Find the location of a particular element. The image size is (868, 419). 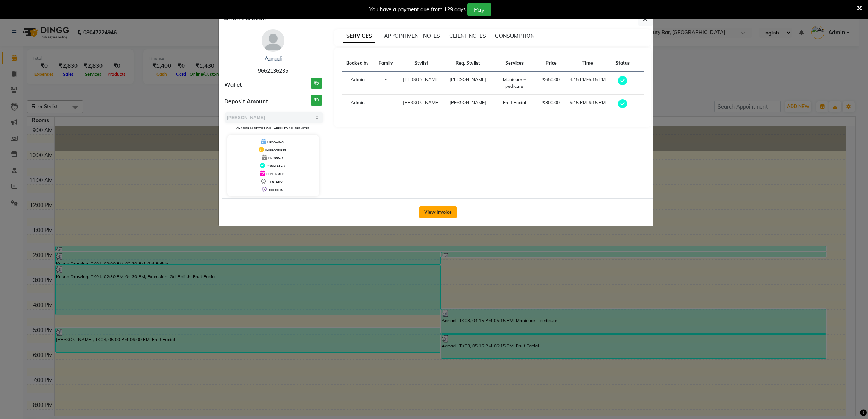

span: SERVICES is located at coordinates (359, 36).